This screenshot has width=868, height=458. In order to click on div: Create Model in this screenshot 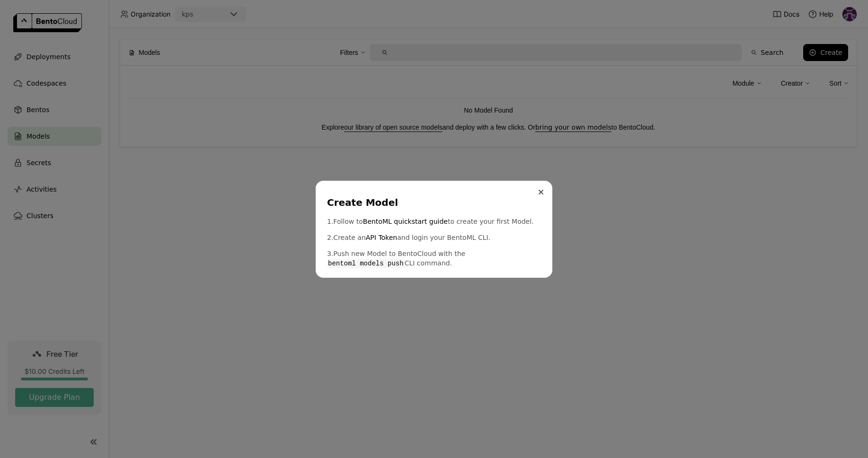, I will do `click(432, 203)`.